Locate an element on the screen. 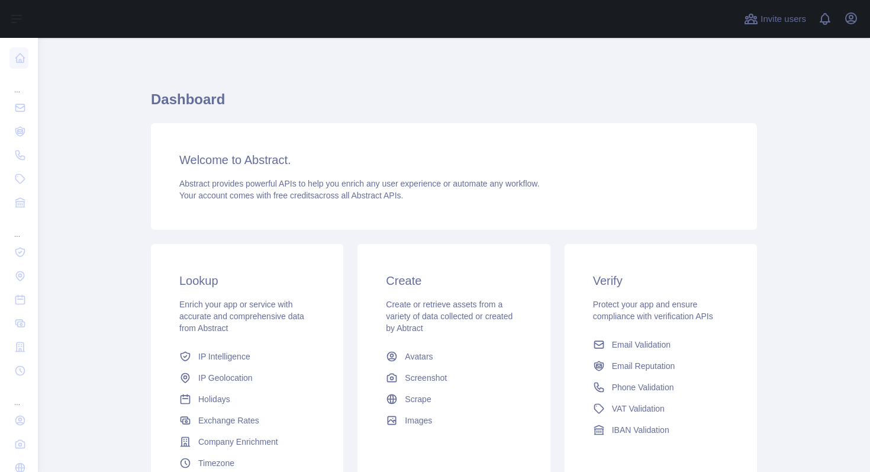 This screenshot has width=870, height=472. a: Screenshot is located at coordinates (453, 378).